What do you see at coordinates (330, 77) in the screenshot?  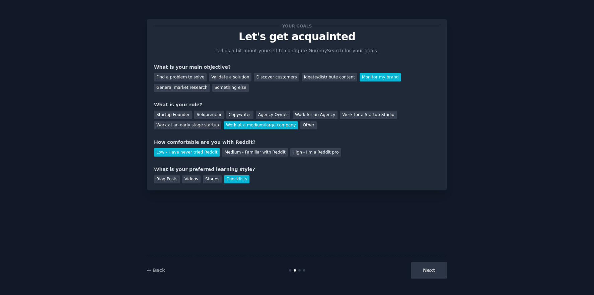 I see `div: Ideate/distribute content` at bounding box center [330, 77].